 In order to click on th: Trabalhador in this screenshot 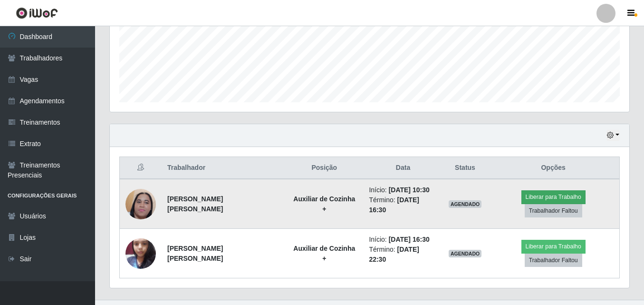, I will do `click(223, 168)`.